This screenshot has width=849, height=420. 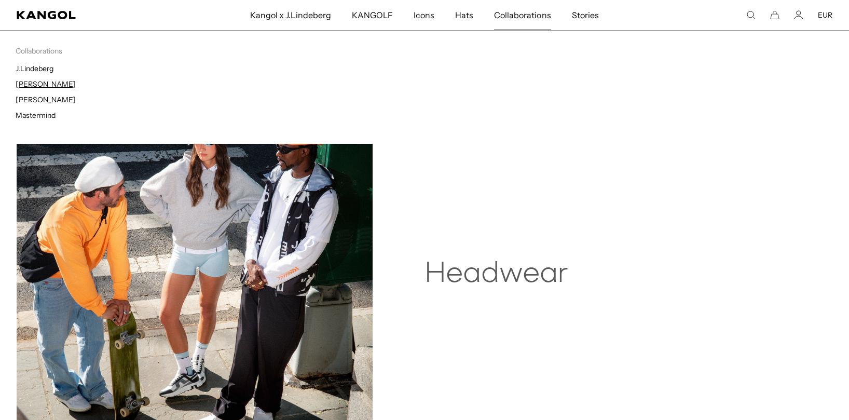 What do you see at coordinates (34, 69) in the screenshot?
I see `a: J.Lindeberg` at bounding box center [34, 69].